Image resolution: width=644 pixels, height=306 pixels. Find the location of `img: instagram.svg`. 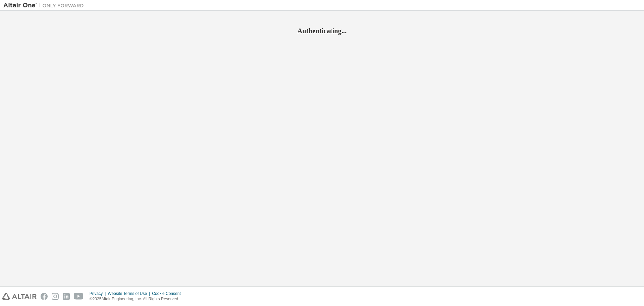

img: instagram.svg is located at coordinates (55, 296).